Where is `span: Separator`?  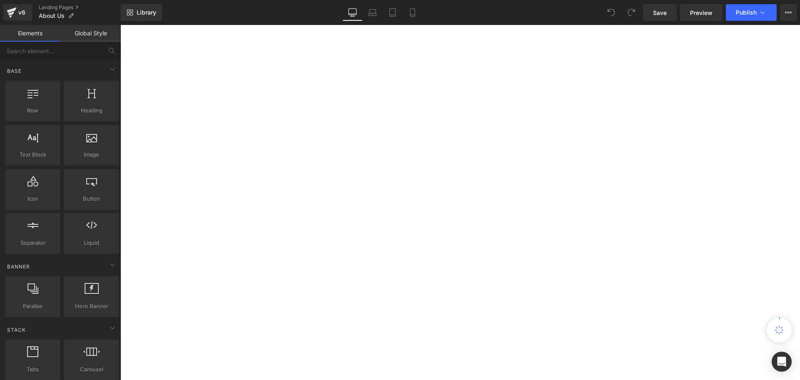
span: Separator is located at coordinates (33, 243).